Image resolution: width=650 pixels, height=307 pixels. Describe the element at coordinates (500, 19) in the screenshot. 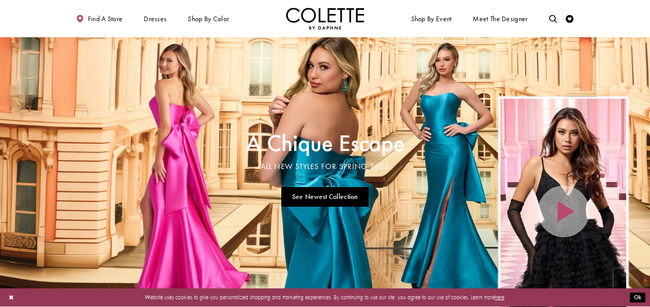

I see `a: Meet the designer` at that location.